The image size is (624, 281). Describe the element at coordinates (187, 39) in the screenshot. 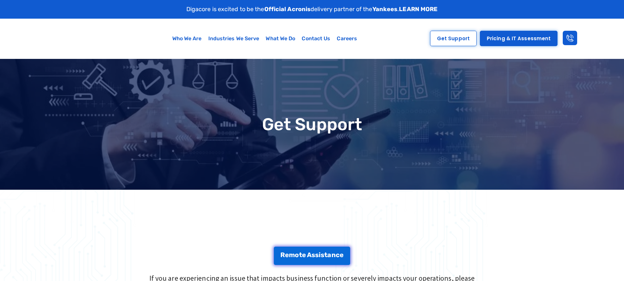

I see `a: Who We Are` at that location.